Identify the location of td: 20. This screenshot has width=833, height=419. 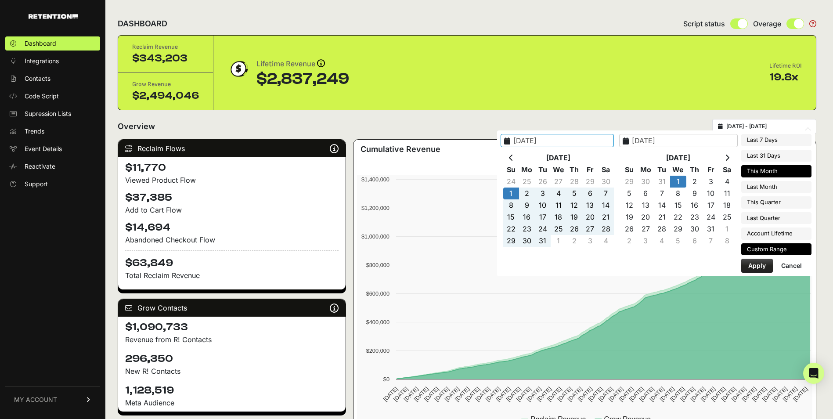
(646, 217).